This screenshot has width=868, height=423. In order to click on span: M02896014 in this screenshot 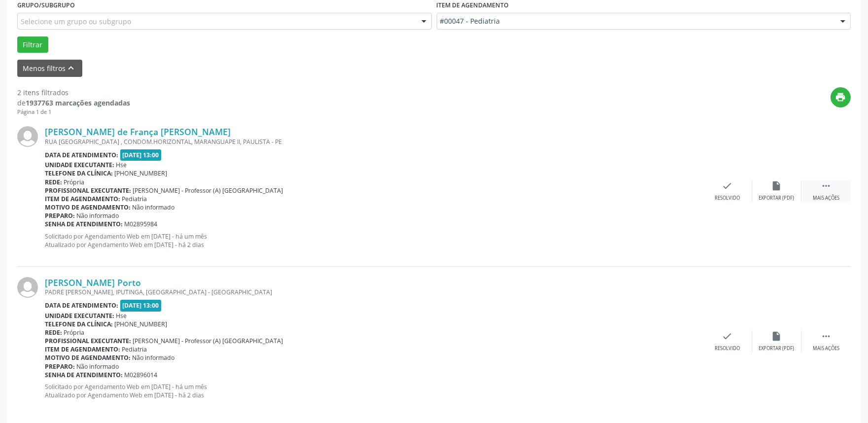, I will do `click(141, 375)`.